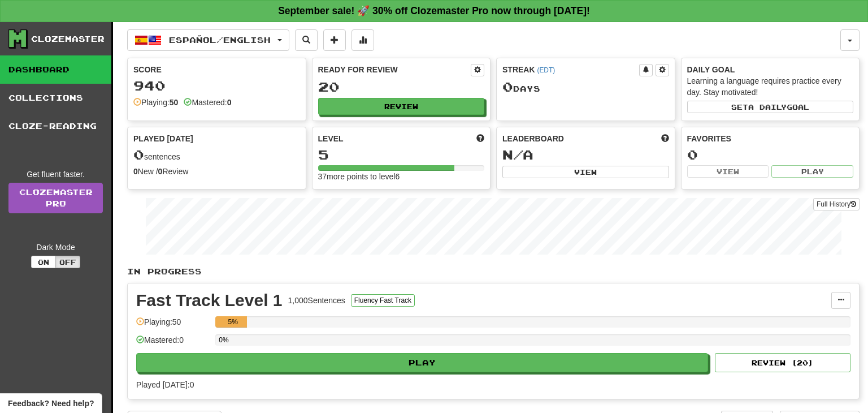 The width and height of the screenshot is (868, 413). What do you see at coordinates (836, 204) in the screenshot?
I see `button: Full History` at bounding box center [836, 204].